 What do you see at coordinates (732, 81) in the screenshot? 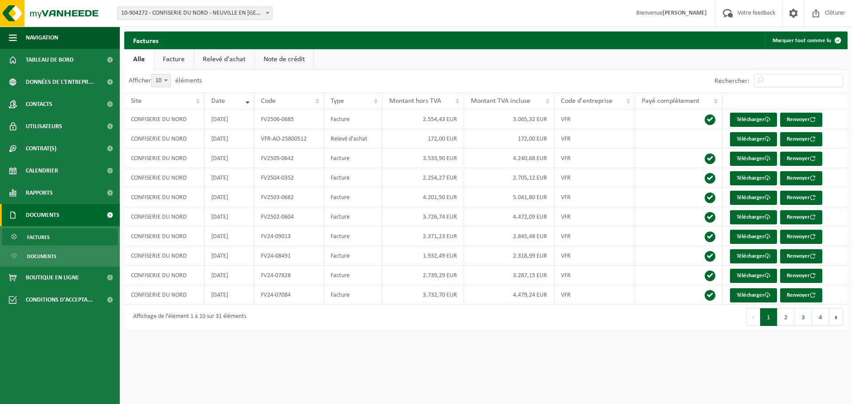
I see `label: Rechercher:` at bounding box center [732, 81].